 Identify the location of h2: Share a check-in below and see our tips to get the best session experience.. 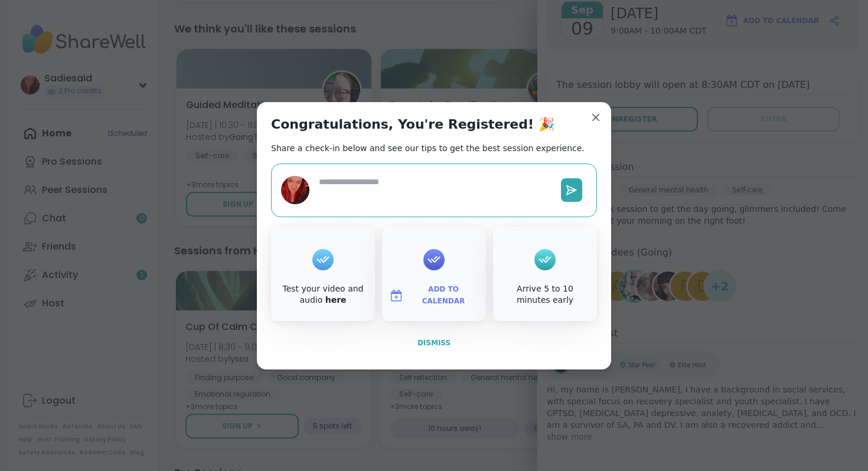
(428, 148).